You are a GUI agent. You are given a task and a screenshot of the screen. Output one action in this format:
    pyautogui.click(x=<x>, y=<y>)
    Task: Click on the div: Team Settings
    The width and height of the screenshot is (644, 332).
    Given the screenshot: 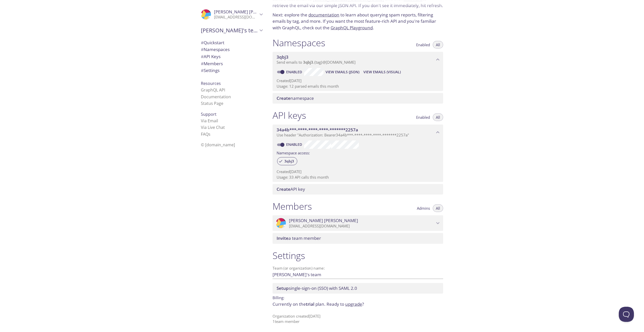 What is the action you would take?
    pyautogui.click(x=231, y=70)
    